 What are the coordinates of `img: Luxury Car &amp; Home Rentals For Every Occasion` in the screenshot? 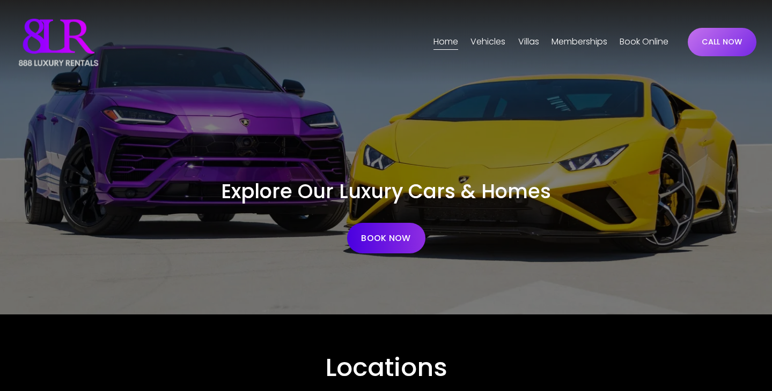 It's located at (58, 42).